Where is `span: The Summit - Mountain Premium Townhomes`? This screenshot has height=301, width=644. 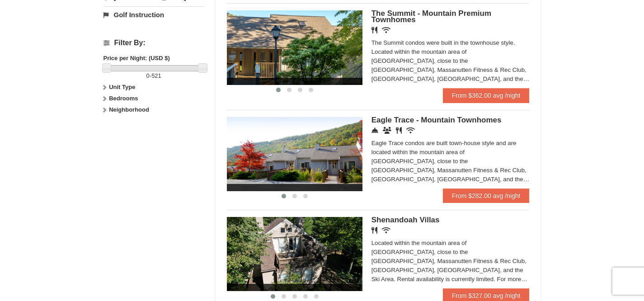
span: The Summit - Mountain Premium Townhomes is located at coordinates (431, 17).